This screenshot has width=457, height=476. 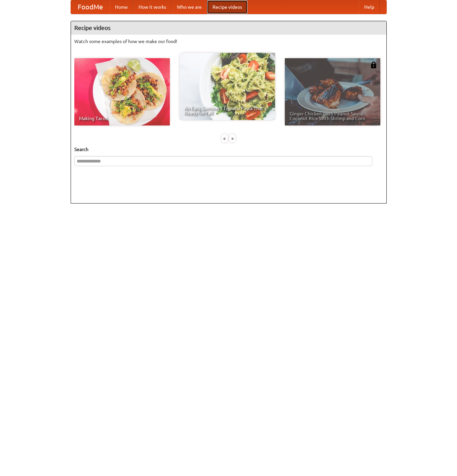 What do you see at coordinates (228, 7) in the screenshot?
I see `a: Recipe videos` at bounding box center [228, 7].